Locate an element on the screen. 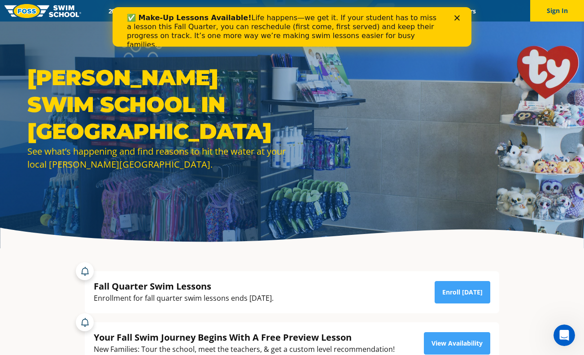 The image size is (584, 355). a: About FOSS is located at coordinates (298, 11).